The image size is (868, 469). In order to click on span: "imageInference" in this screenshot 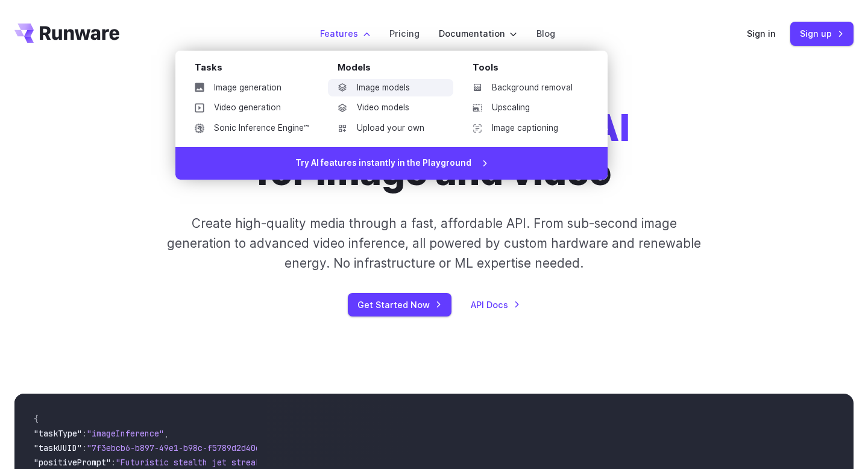, I will do `click(126, 433)`.